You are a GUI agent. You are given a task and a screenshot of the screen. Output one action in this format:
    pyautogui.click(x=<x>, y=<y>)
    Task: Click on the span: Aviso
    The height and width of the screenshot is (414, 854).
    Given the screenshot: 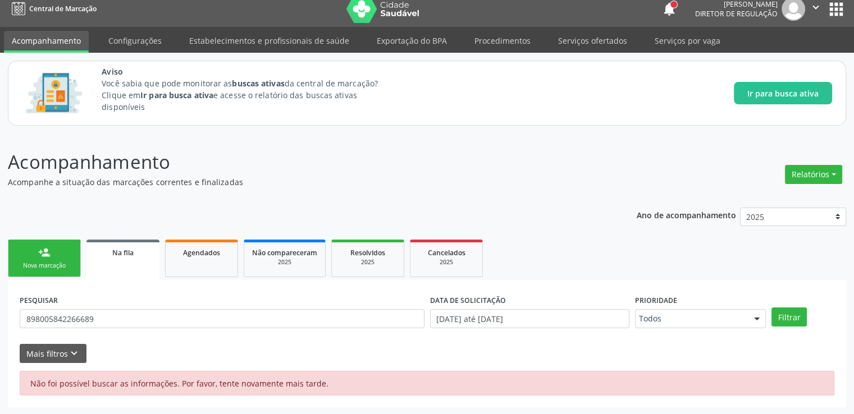 What is the action you would take?
    pyautogui.click(x=250, y=71)
    